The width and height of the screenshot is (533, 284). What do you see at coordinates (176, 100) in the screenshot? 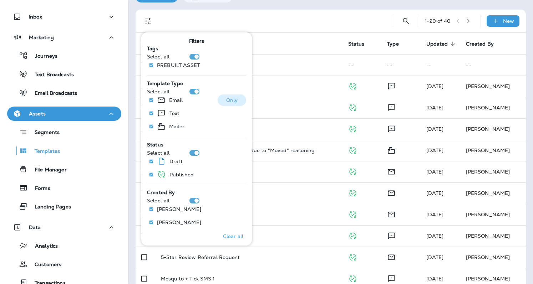
I see `p: Email` at bounding box center [176, 100].